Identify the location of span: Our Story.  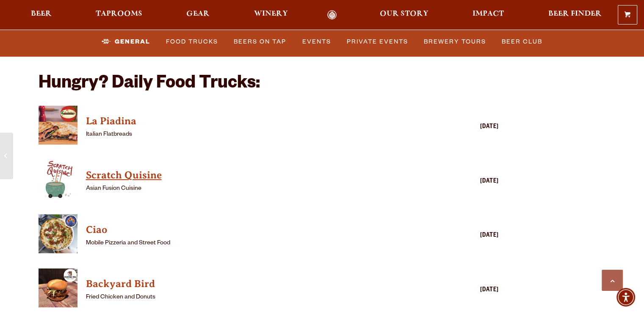
(404, 14).